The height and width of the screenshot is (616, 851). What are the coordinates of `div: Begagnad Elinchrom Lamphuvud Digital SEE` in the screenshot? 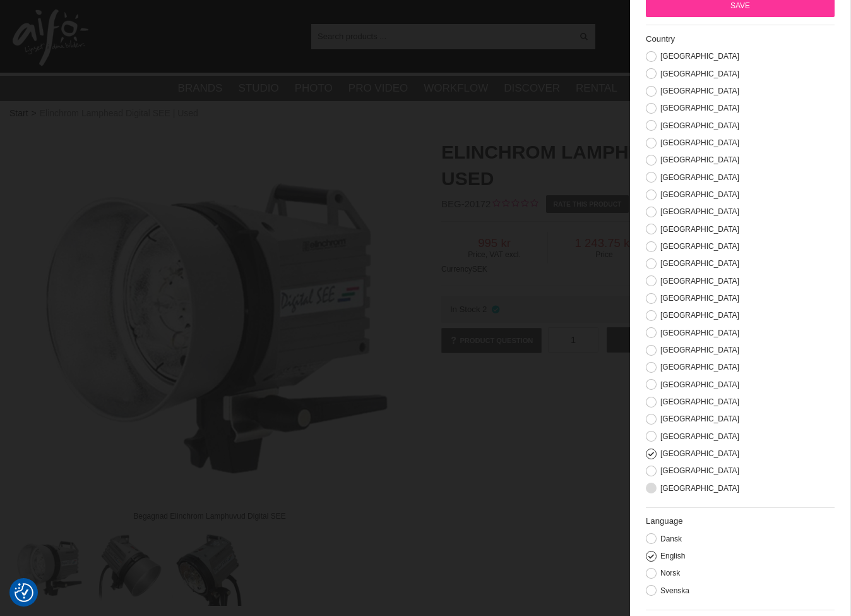 It's located at (210, 516).